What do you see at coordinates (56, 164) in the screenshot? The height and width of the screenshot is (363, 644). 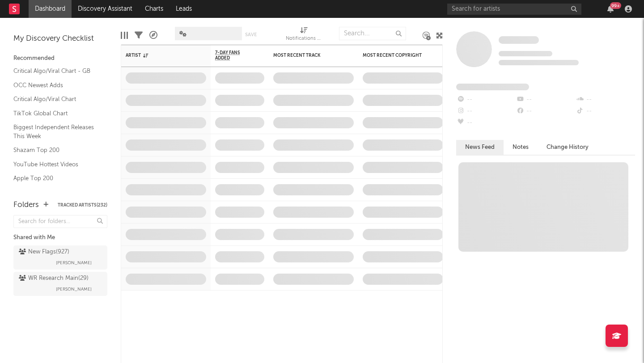 I see `a: YouTube Hottest Videos` at bounding box center [56, 164].